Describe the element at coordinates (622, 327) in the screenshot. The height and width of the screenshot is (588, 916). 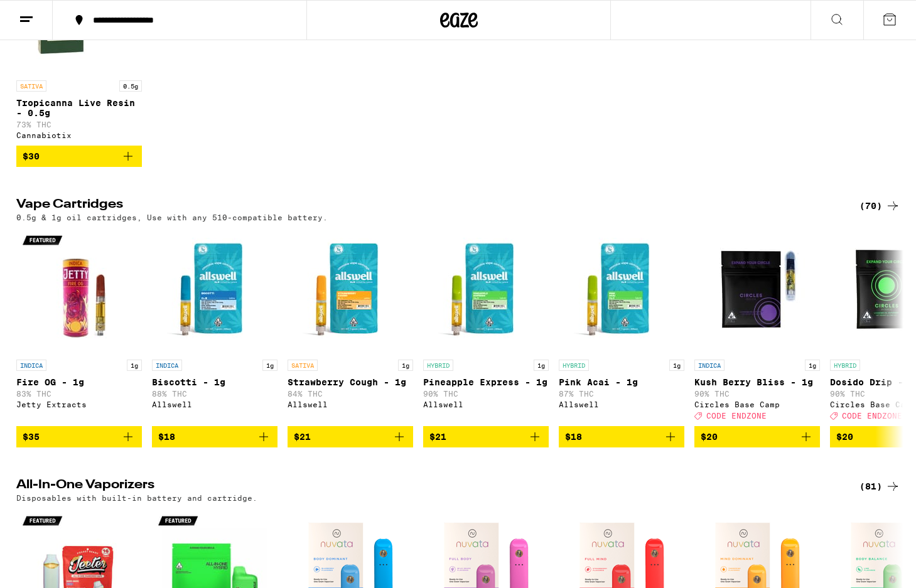
I see `a: Open page for Pink Acai - 1g from Allswell` at that location.